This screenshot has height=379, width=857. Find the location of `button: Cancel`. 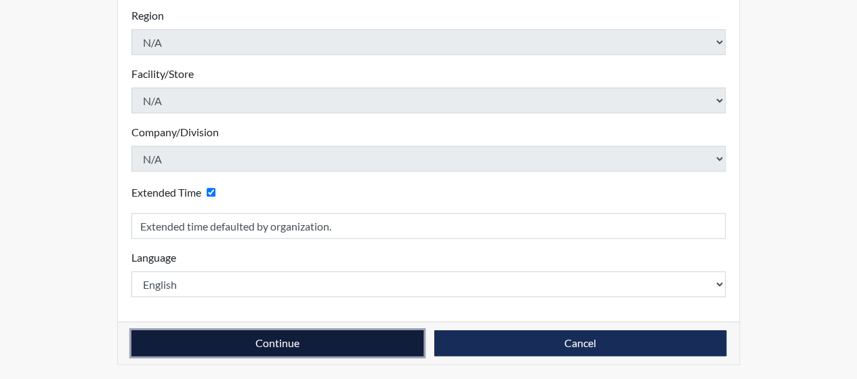

button: Cancel is located at coordinates (580, 343).